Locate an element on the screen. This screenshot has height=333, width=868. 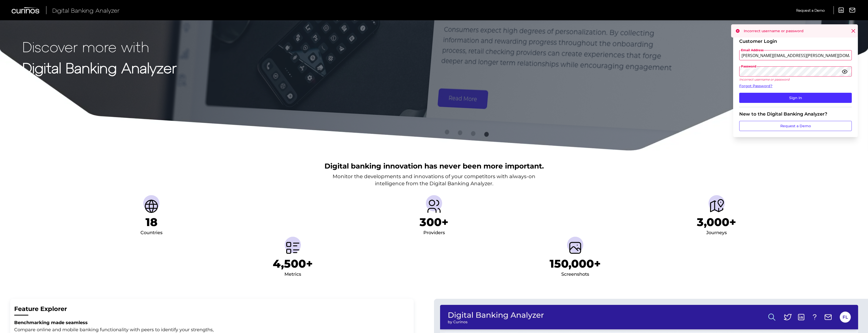
h1: 3,000+ is located at coordinates (717, 222).